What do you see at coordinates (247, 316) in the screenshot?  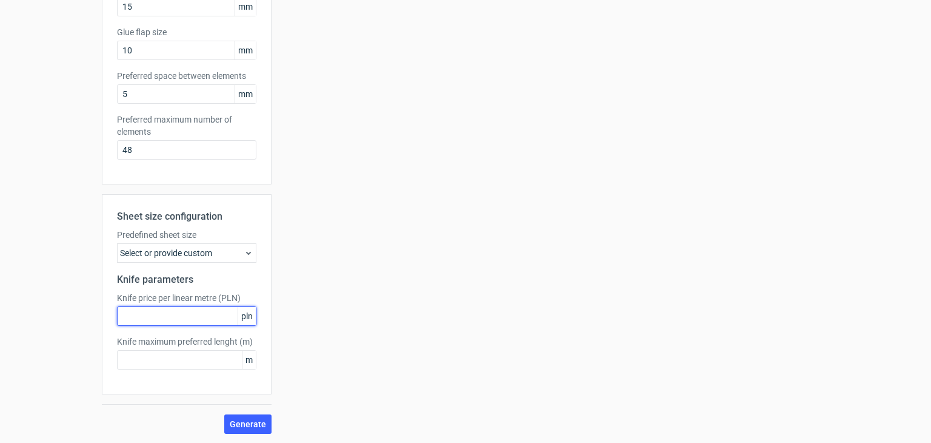 I see `span: pln` at bounding box center [247, 316].